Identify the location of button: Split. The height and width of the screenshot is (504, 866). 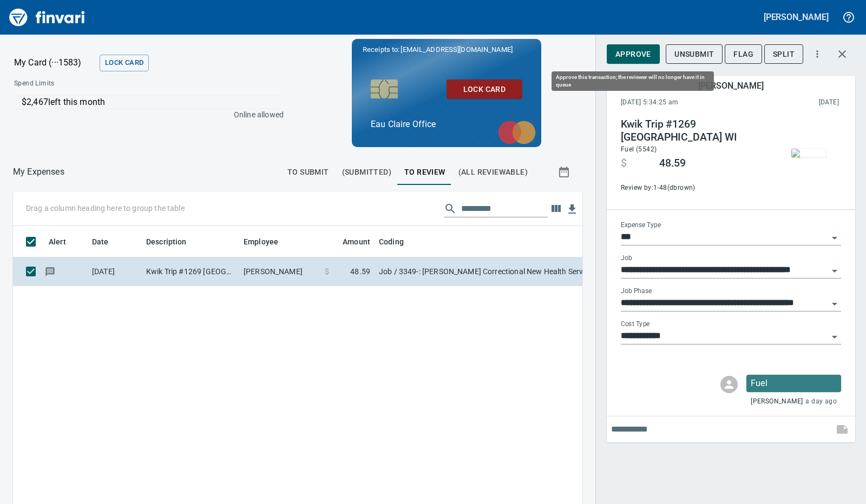
(784, 54).